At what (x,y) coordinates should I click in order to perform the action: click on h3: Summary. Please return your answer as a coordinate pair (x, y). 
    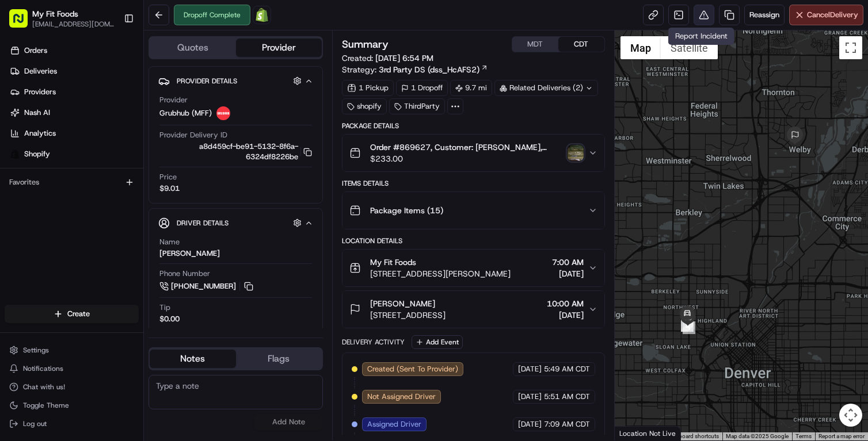
    Looking at the image, I should click on (365, 45).